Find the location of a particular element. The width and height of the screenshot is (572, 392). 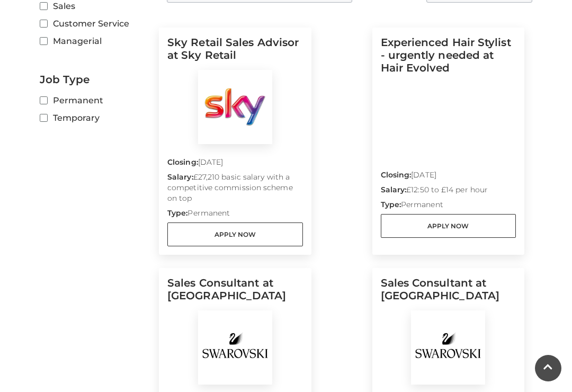

p: £27,210 basic salary with a competitive commission scheme on top is located at coordinates (235, 189).